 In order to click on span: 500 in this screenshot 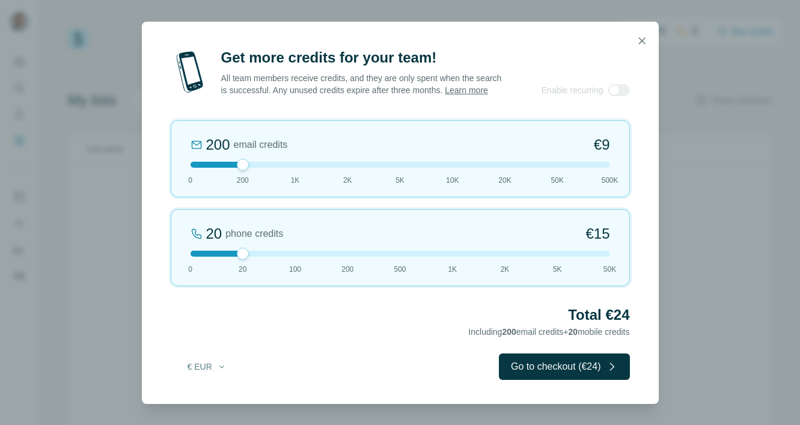, I will do `click(400, 269)`.